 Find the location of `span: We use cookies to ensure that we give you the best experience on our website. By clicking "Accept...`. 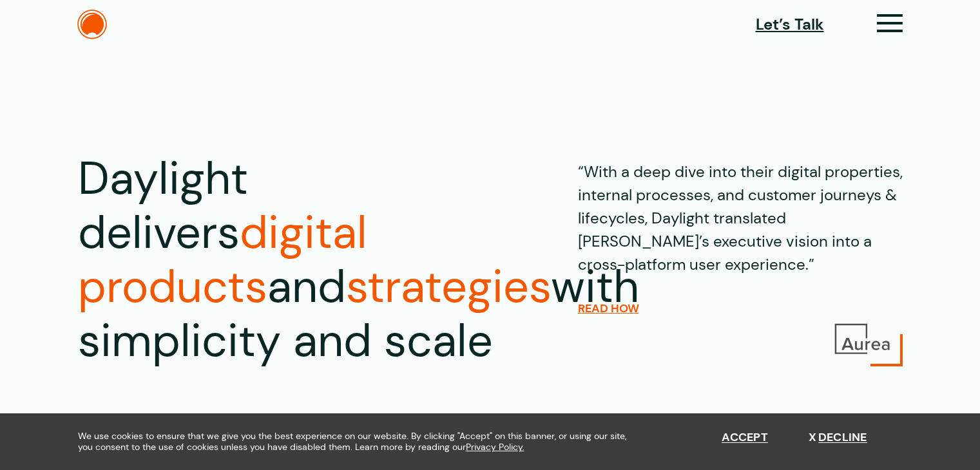

span: We use cookies to ensure that we give you the best experience on our website. By clicking "Accept... is located at coordinates (358, 442).